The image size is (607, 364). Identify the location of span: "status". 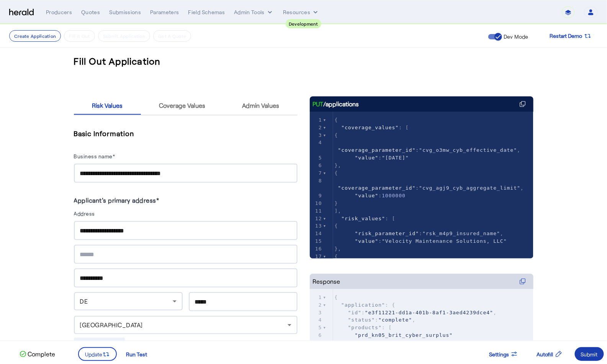
(361, 320).